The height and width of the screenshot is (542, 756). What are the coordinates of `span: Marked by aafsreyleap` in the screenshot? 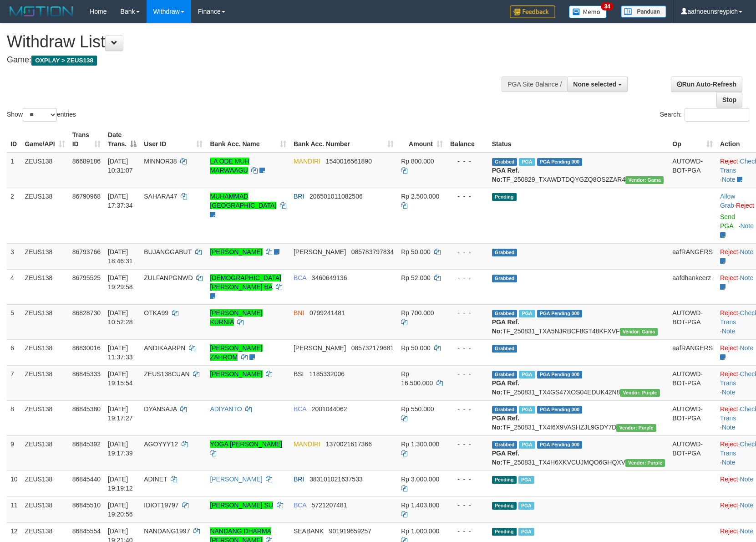 It's located at (527, 313).